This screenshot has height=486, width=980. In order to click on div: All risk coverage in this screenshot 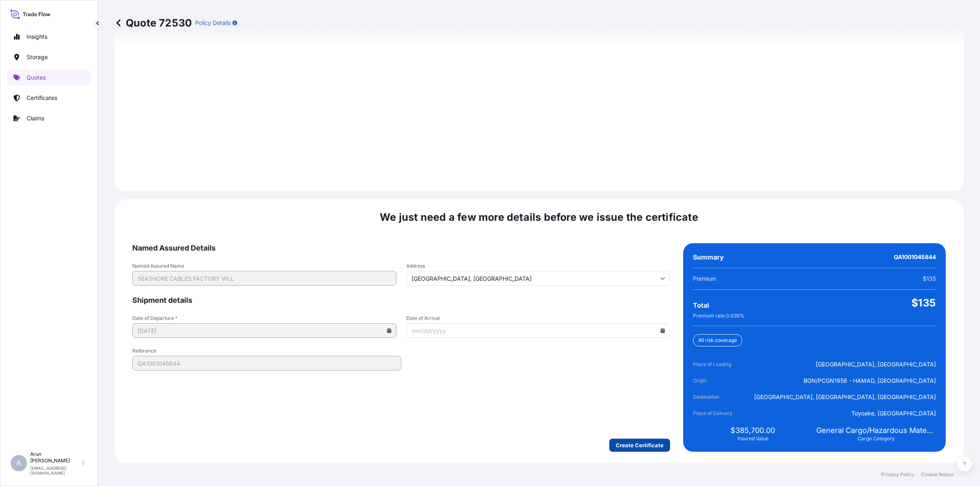, I will do `click(717, 340)`.